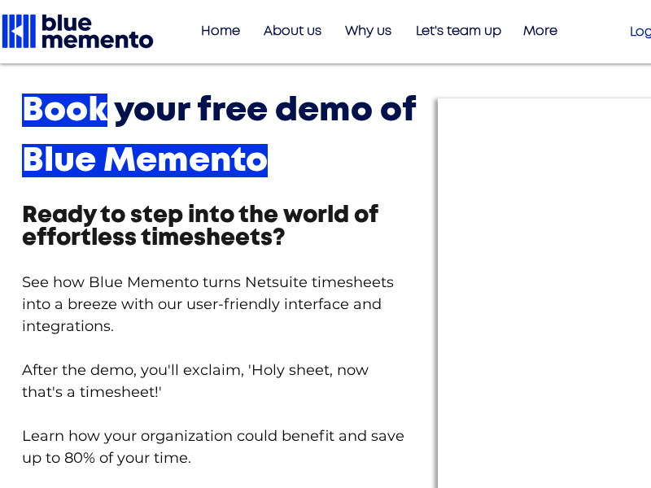  What do you see at coordinates (213, 447) in the screenshot?
I see `span: Learn how your organization could benefit and save up to 80% of your time.` at bounding box center [213, 447].